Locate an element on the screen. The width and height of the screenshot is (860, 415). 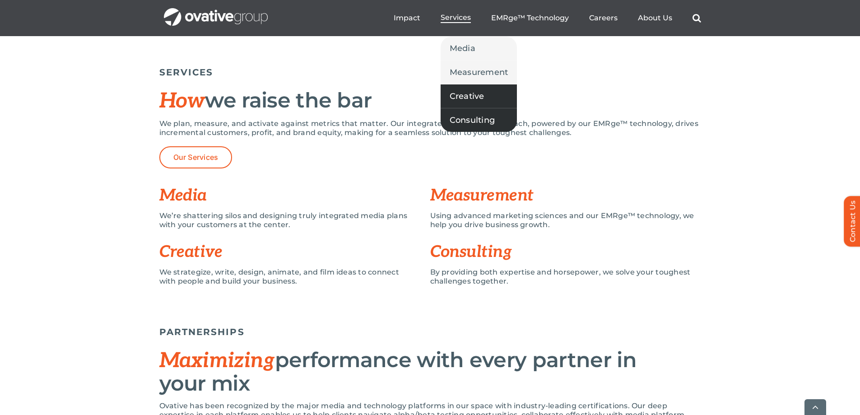
a: Our Services is located at coordinates (196, 157).